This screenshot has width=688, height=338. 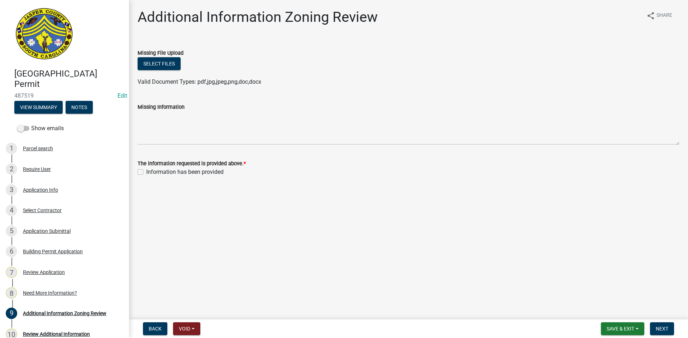 What do you see at coordinates (11, 314) in the screenshot?
I see `div: 9` at bounding box center [11, 314].